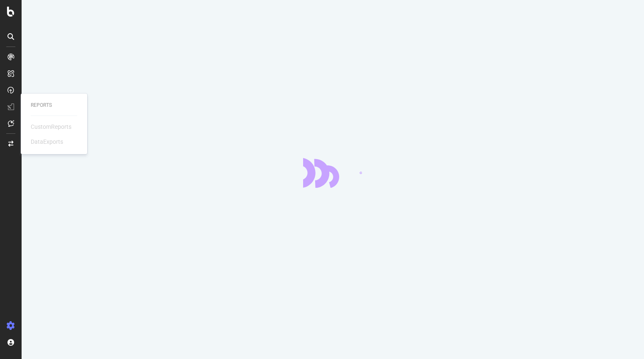 This screenshot has width=644, height=359. Describe the element at coordinates (51, 127) in the screenshot. I see `div: CustomReports` at that location.